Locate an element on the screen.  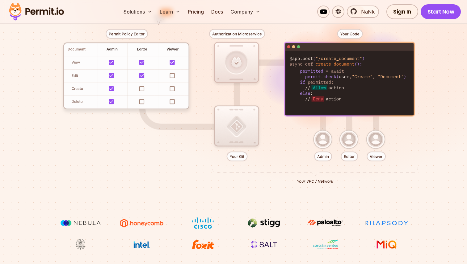
button: Company is located at coordinates (245, 12).